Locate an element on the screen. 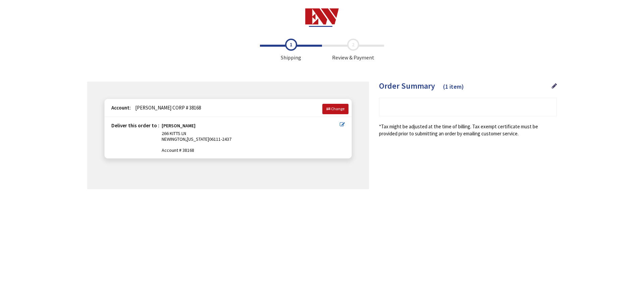 The height and width of the screenshot is (306, 644). img: Electrical Wholesalers, Inc. is located at coordinates (322, 17).